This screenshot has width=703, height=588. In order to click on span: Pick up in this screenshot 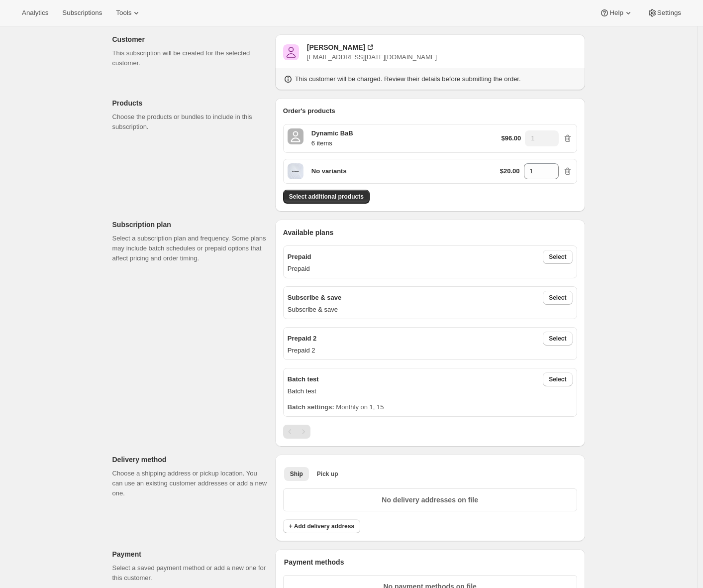, I will do `click(327, 474)`.